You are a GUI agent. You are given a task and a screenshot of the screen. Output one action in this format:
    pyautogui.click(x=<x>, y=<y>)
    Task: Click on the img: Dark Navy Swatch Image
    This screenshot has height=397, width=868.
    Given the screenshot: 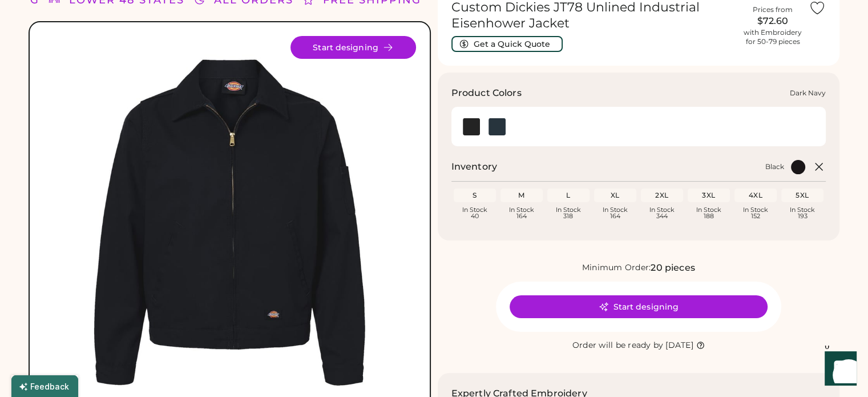 What is the action you would take?
    pyautogui.click(x=497, y=126)
    